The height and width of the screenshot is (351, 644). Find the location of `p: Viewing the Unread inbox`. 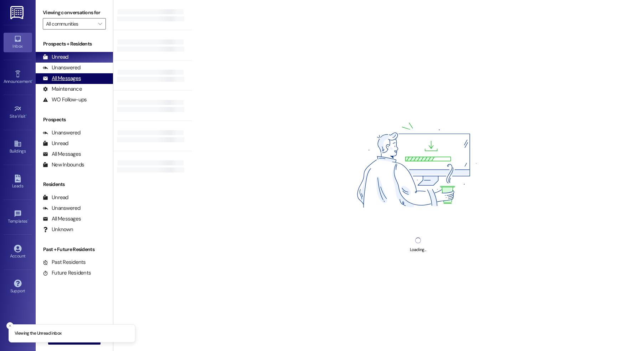

p: Viewing the Unread inbox is located at coordinates (38, 334).